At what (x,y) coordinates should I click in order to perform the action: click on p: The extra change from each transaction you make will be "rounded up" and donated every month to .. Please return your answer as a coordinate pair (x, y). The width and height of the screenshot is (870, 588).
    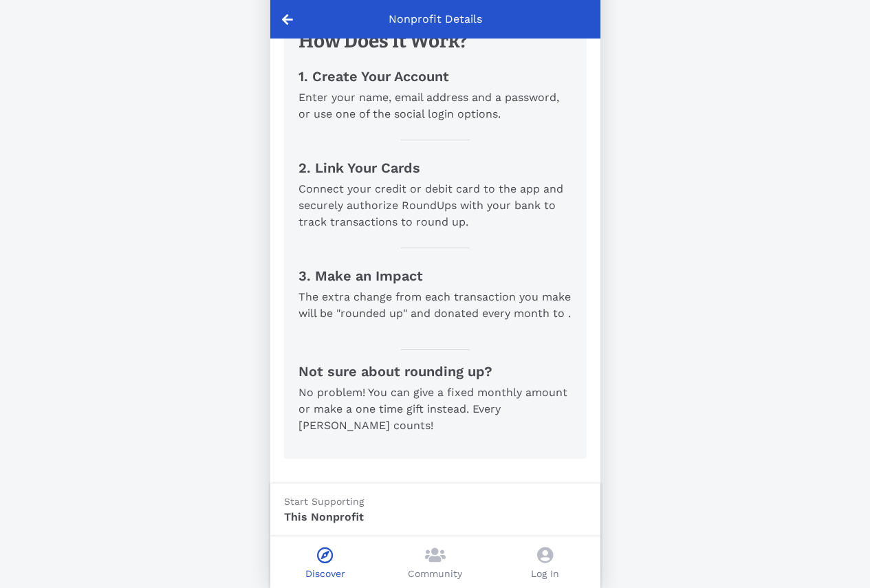
    Looking at the image, I should click on (435, 305).